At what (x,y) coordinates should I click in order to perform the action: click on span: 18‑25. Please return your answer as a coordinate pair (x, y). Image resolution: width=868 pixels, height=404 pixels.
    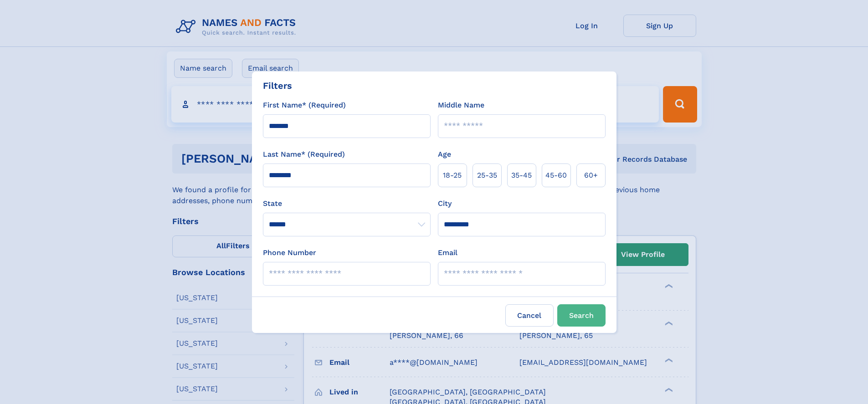
    Looking at the image, I should click on (452, 175).